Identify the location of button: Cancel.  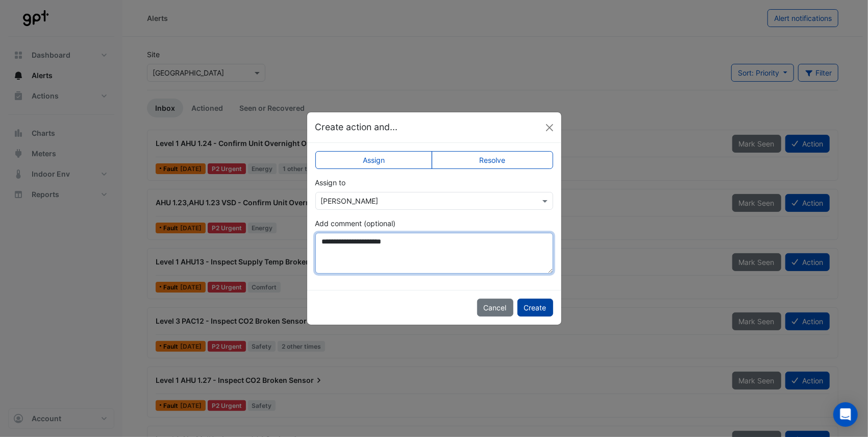
(495, 308).